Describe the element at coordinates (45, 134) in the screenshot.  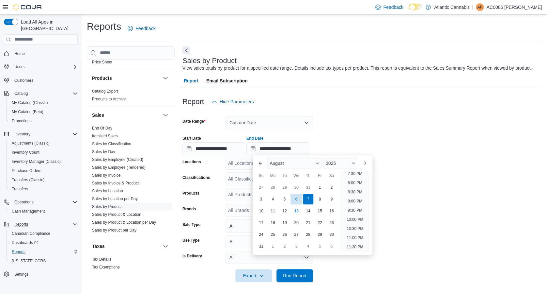
I see `span: Inventory` at that location.